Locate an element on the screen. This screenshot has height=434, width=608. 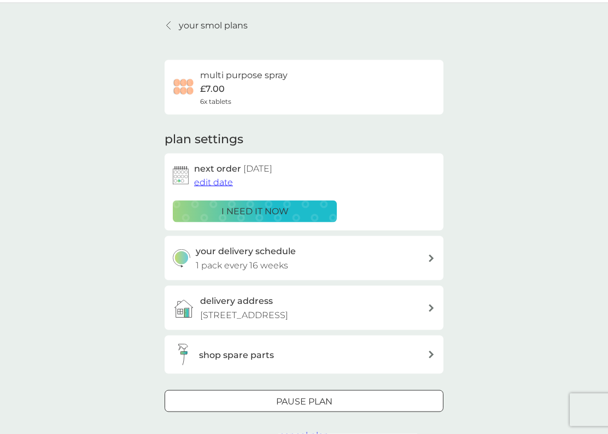
p: your smol plans is located at coordinates (213, 26).